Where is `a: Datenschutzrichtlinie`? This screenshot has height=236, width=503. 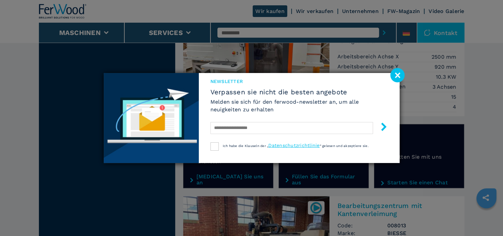 a: Datenschutzrichtlinie is located at coordinates (294, 145).